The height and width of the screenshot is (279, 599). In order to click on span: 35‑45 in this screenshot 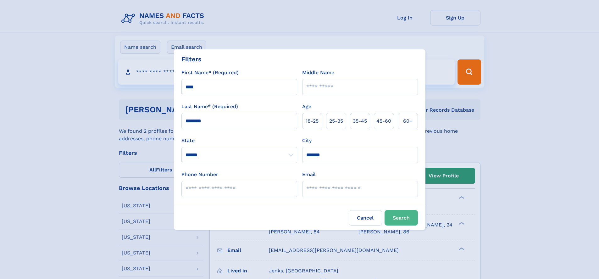, I will do `click(360, 121)`.